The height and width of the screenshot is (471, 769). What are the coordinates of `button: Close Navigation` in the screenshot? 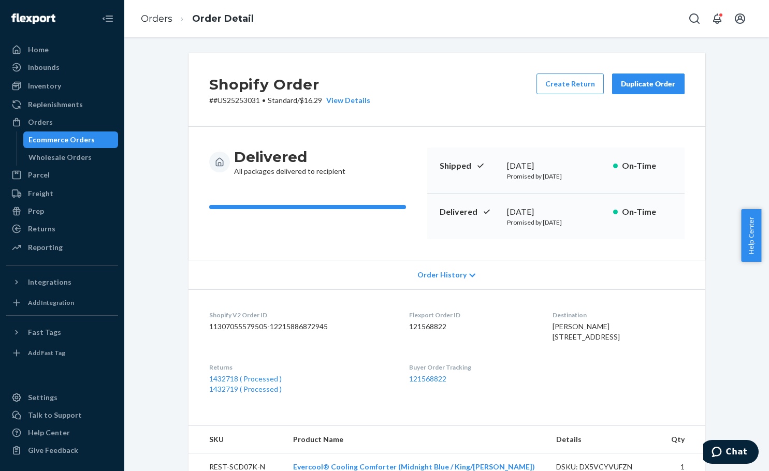 It's located at (108, 19).